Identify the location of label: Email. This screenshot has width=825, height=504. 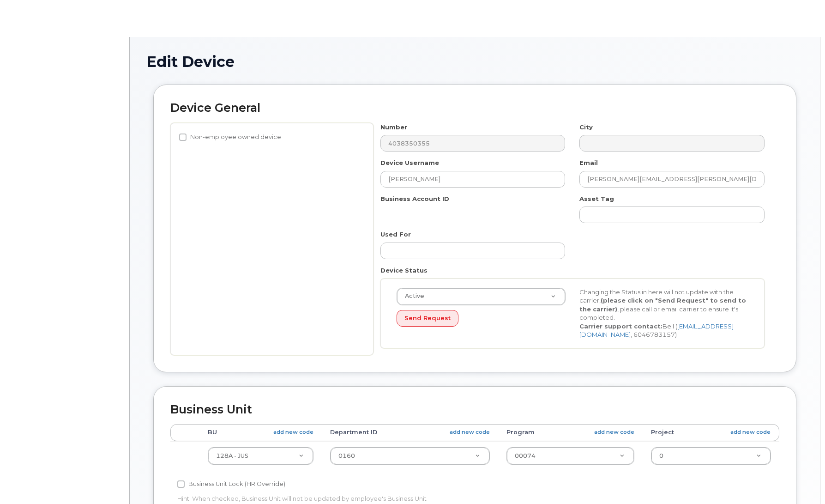
(589, 163).